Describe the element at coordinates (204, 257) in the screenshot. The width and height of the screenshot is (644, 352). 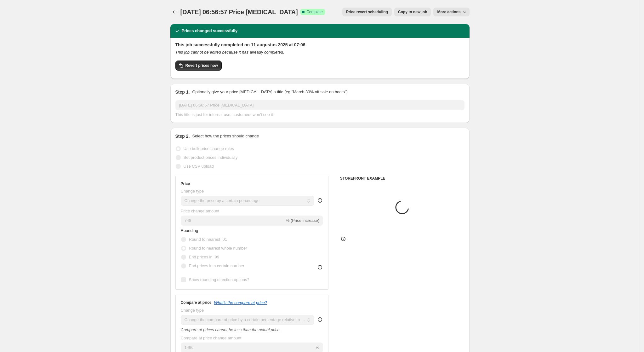
I see `span: End prices in .99` at that location.